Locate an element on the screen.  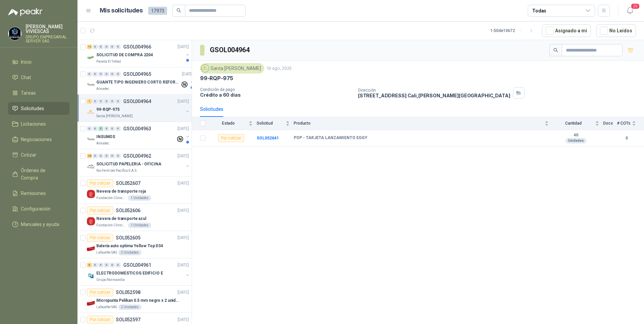
span: Inicio is located at coordinates (26, 62).